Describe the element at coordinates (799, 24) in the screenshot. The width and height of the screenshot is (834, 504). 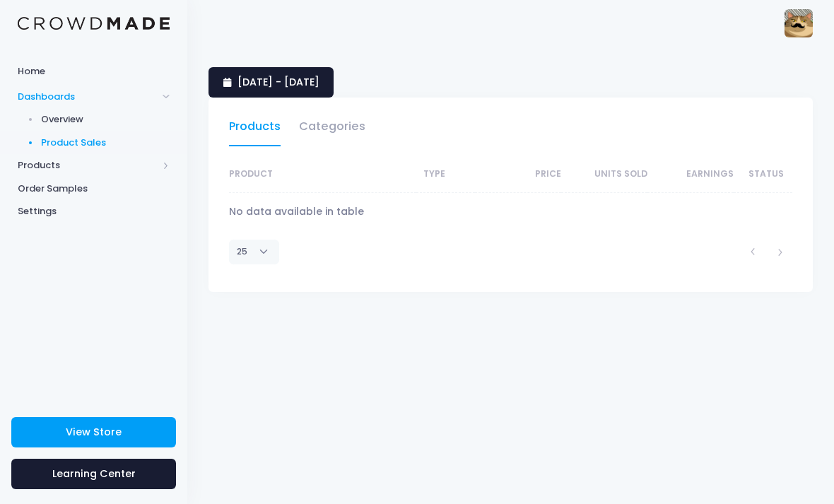
I see `img: User` at that location.